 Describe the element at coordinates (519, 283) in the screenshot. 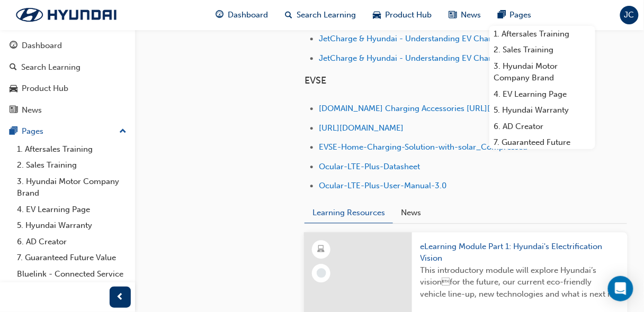

I see `span: This introductory module will explore Hyundai’s visionfor the future, our current eco-friendly v...` at that location.